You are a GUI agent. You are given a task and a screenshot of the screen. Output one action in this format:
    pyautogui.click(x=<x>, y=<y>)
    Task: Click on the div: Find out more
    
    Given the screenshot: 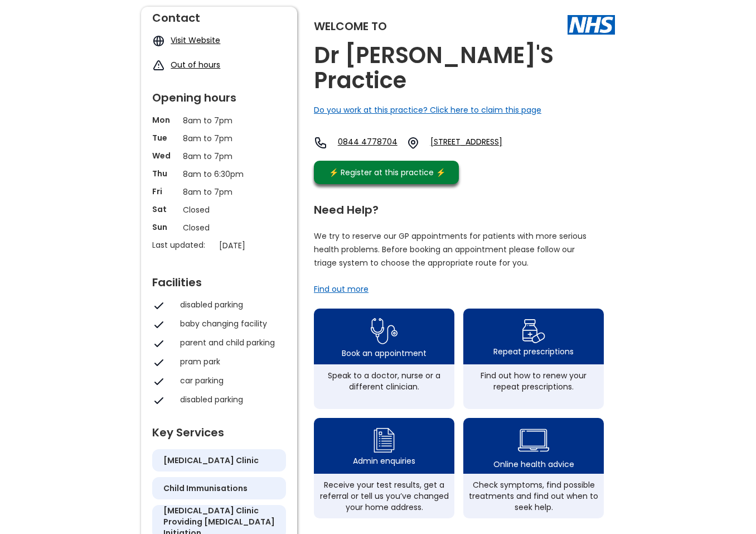 What is the action you would take?
    pyautogui.click(x=342, y=289)
    